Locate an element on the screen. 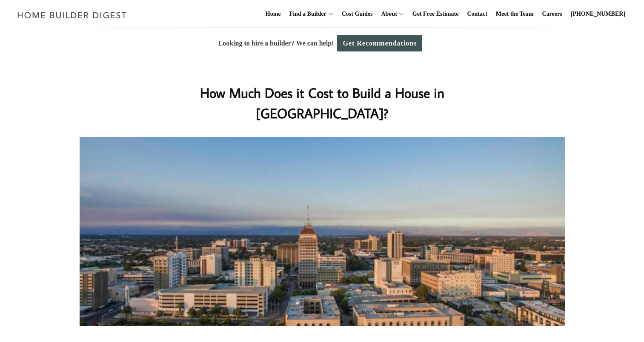 The image size is (644, 342). a: Cost Guides is located at coordinates (357, 14).